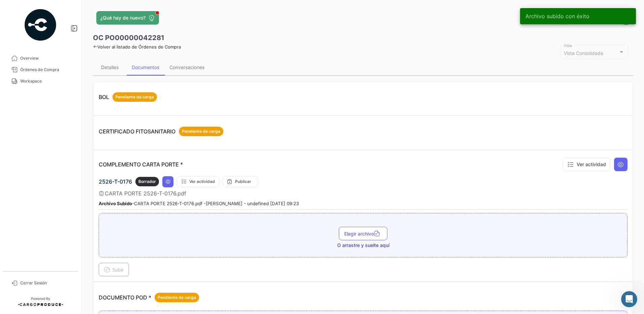 This screenshot has height=314, width=644. Describe the element at coordinates (128, 97) in the screenshot. I see `p: BOL` at that location.